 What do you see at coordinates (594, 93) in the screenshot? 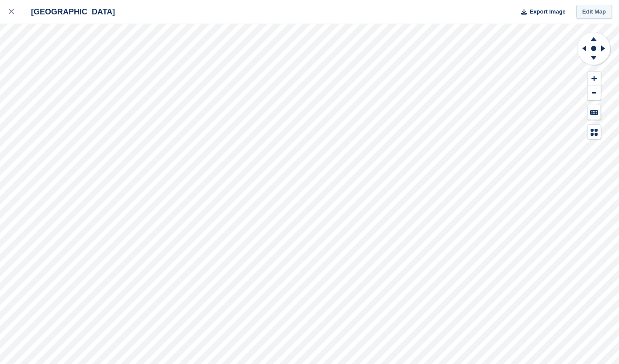
I see `button: Zoom Out` at bounding box center [594, 93].